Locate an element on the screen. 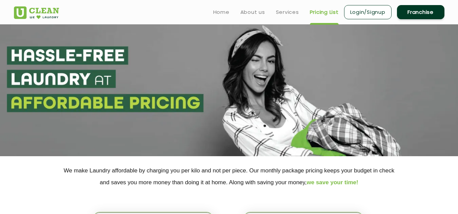  a: Home is located at coordinates (221, 12).